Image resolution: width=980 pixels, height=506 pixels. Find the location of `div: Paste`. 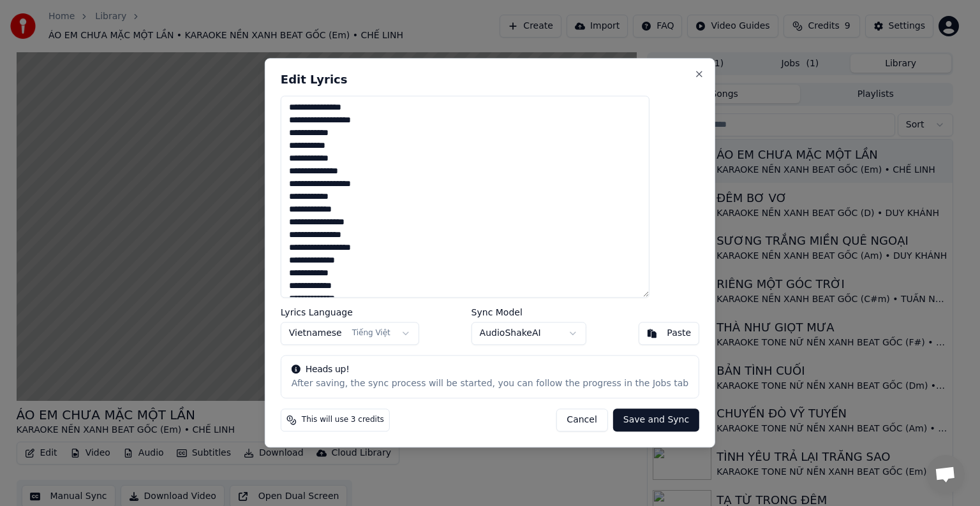

div: Paste is located at coordinates (679, 335).